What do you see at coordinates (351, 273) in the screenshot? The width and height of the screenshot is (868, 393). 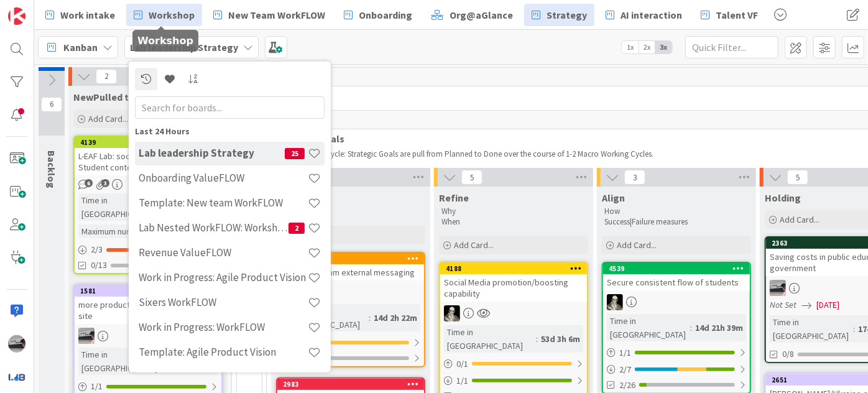 I see `div: Refine program external messaging` at bounding box center [351, 273].